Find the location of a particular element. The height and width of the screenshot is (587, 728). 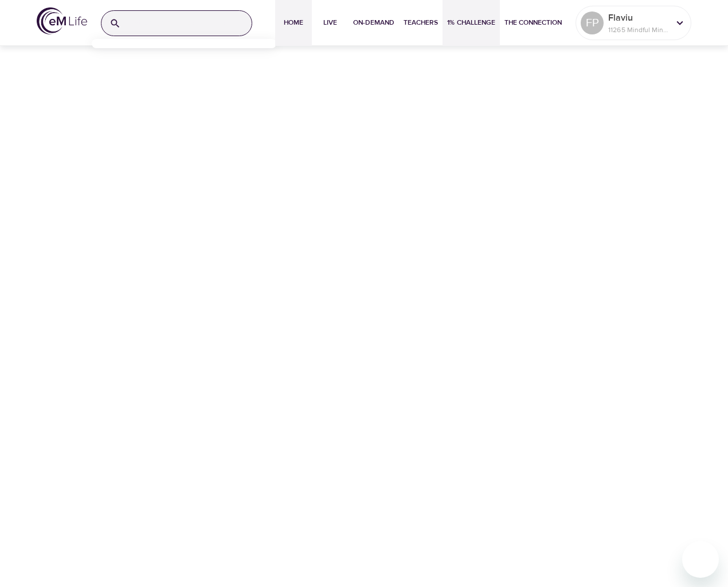

p: 11265 Mindful Minutes is located at coordinates (639, 30).